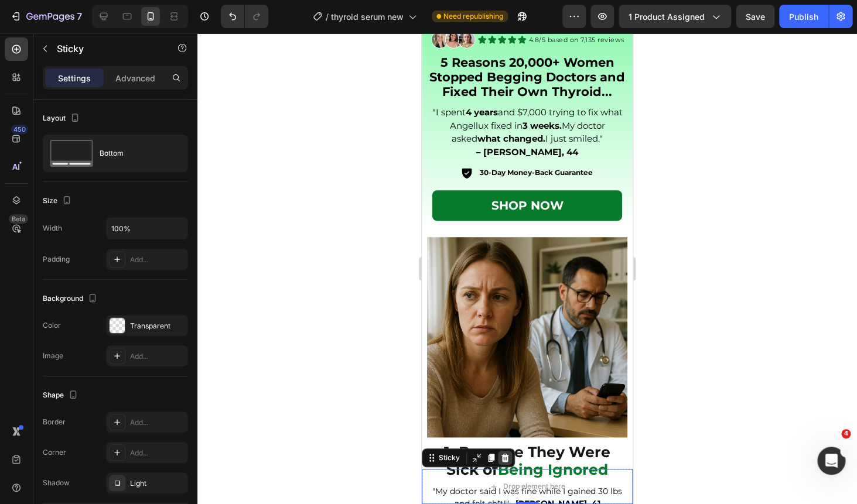 The image size is (857, 504). What do you see at coordinates (105, 429) in the screenshot?
I see `h2: 1. Because They Were Sick of` at bounding box center [105, 429].